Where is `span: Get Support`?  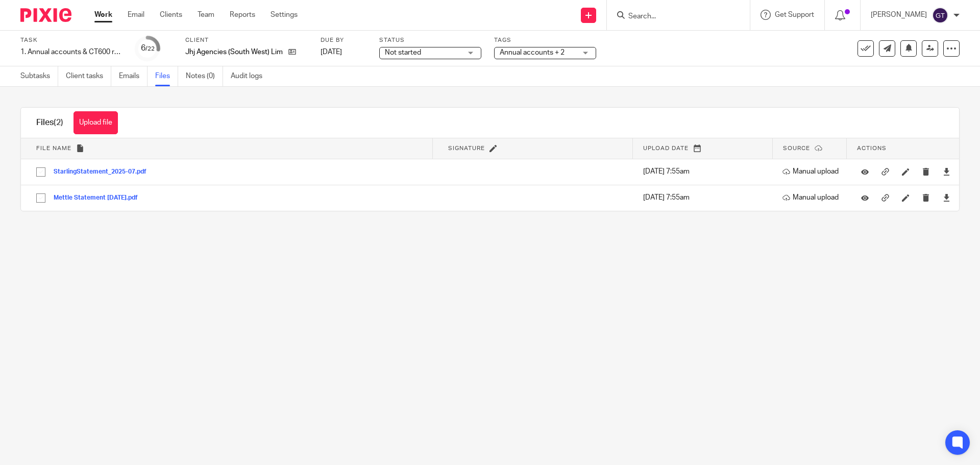 span: Get Support is located at coordinates (795, 15).